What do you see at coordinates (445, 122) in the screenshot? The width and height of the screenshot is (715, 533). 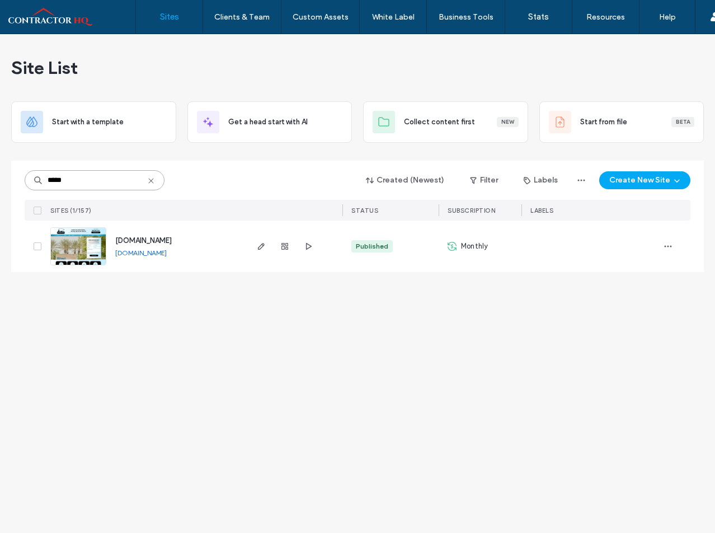 I see `div: Collect content firstNew` at bounding box center [445, 122].